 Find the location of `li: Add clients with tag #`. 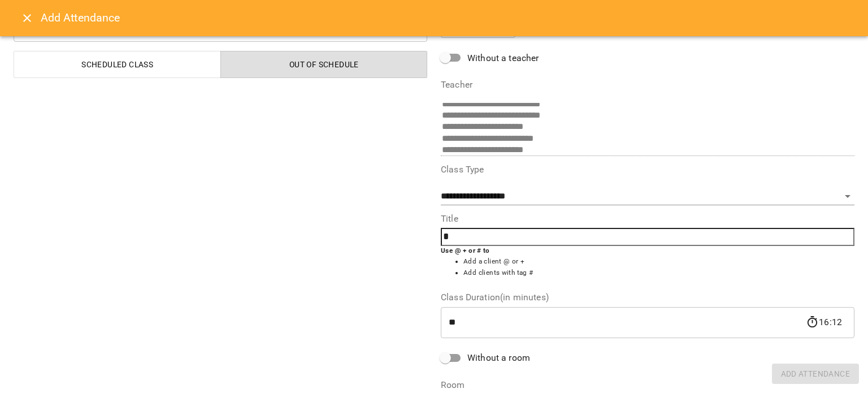

li: Add clients with tag # is located at coordinates (659, 273).